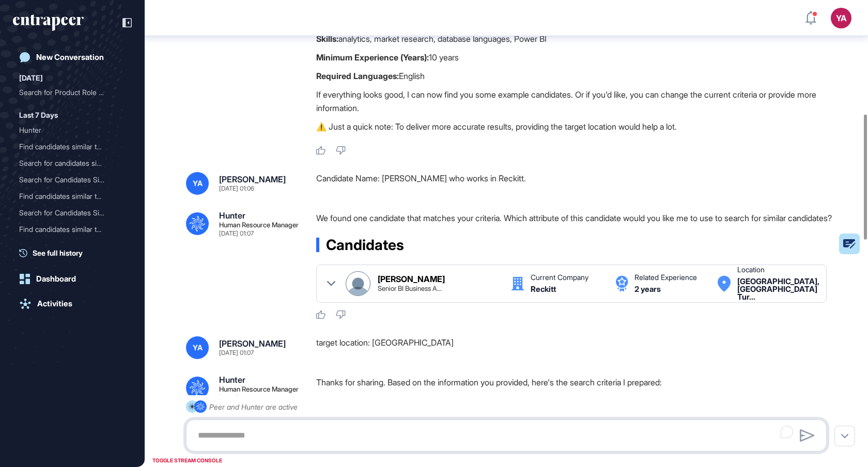 This screenshot has width=868, height=467. I want to click on div: entrapeer-logo, so click(48, 23).